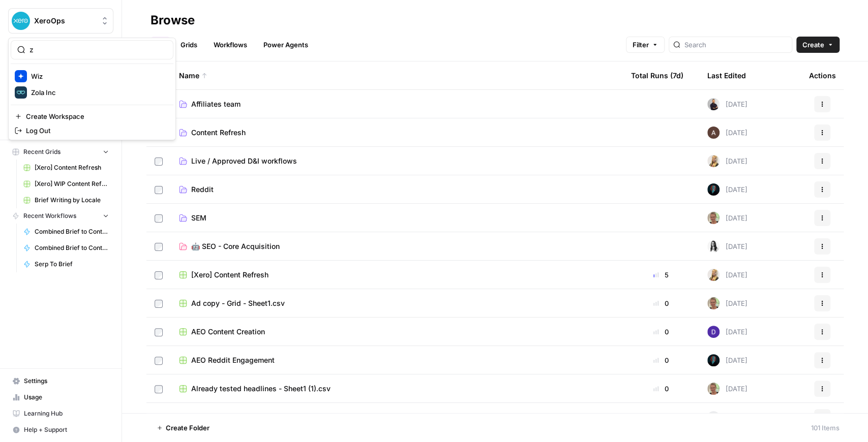 This screenshot has width=868, height=442. What do you see at coordinates (397, 76) in the screenshot?
I see `div: Name` at bounding box center [397, 76].